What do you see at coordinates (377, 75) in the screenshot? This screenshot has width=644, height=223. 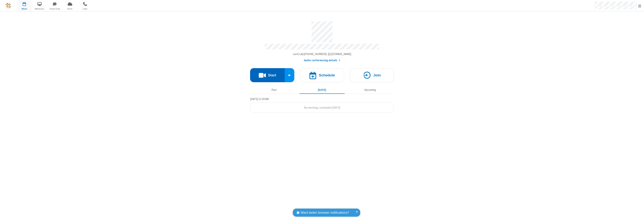 I see `h4: Join` at bounding box center [377, 75].